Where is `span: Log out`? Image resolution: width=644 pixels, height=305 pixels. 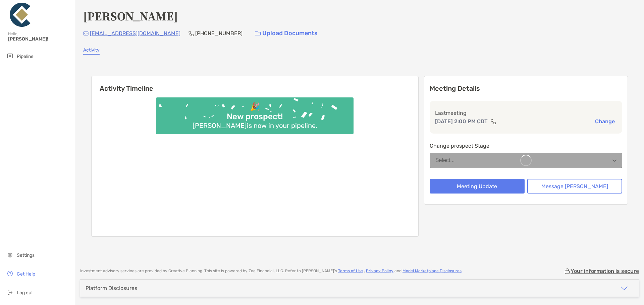 span: Log out is located at coordinates (25, 293).